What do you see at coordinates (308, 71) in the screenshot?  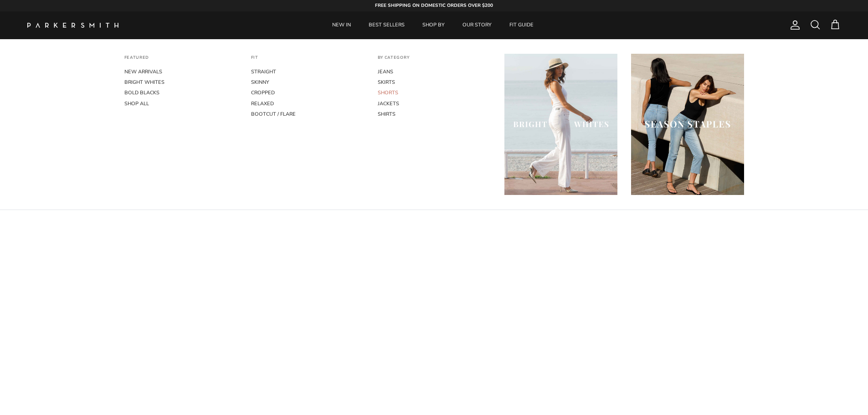 I see `a: STRAIGHT` at bounding box center [308, 71].